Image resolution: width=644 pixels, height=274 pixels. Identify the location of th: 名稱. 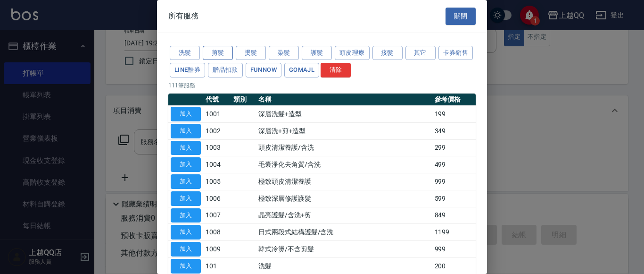
(344, 100).